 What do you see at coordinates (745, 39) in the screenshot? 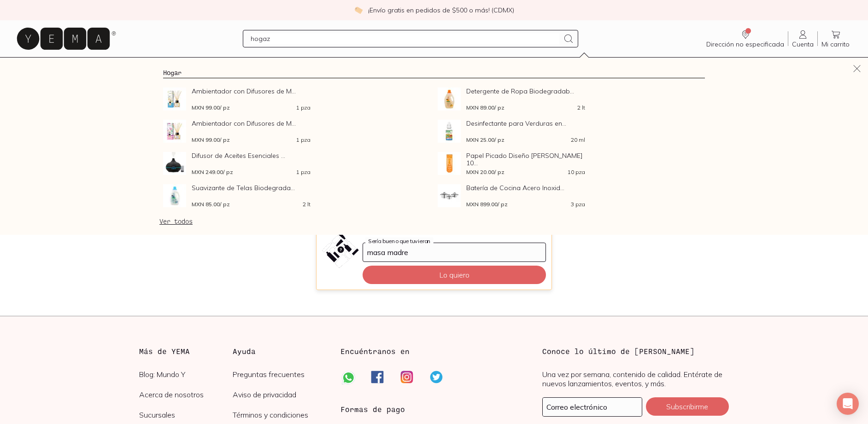
I see `a: Dirección no especificada` at bounding box center [745, 39].